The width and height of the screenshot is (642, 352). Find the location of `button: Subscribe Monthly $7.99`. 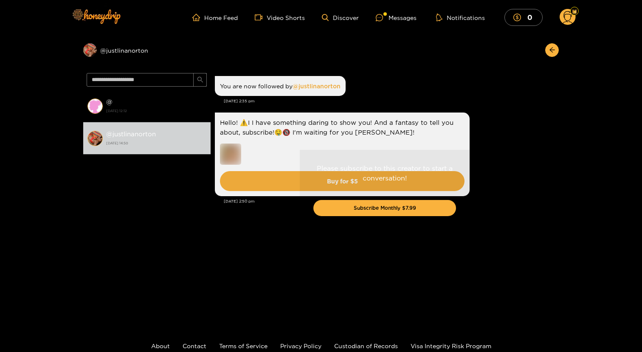

button: Subscribe Monthly $7.99 is located at coordinates (385, 208).